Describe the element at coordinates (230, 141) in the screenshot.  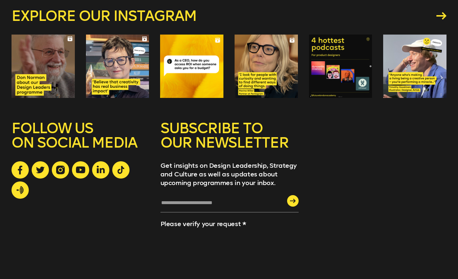
I see `h5: SUBSCRIBE TO OUR NEWSLETTER` at that location.